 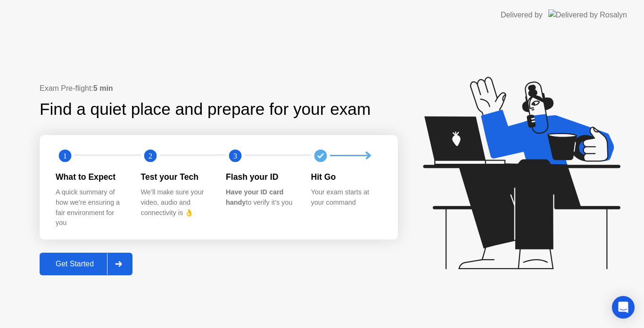 I want to click on div: Your exam starts at your command, so click(x=346, y=197).